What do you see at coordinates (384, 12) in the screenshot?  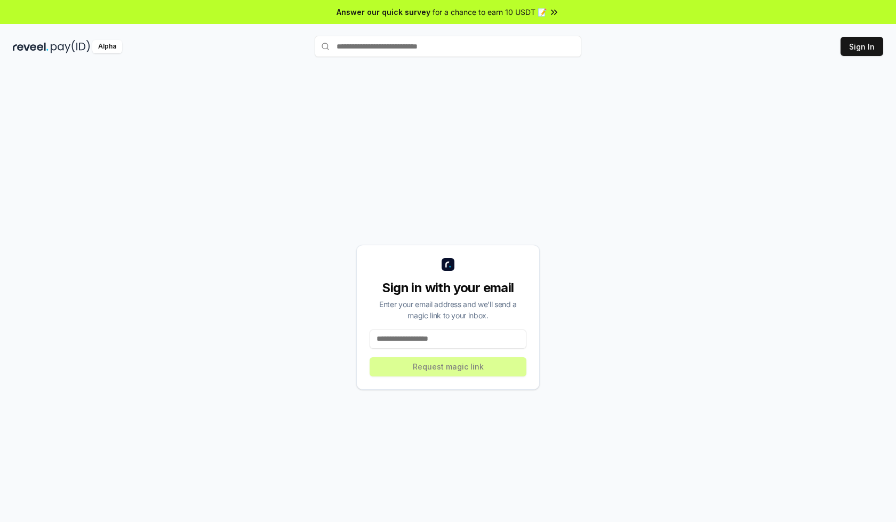 I see `span: Answer our quick survey` at bounding box center [384, 12].